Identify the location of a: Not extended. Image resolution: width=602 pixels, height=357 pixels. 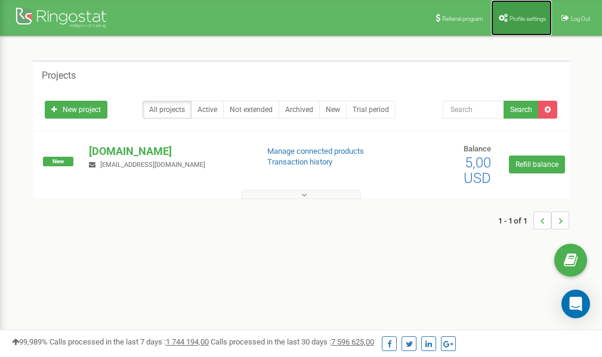
(251, 110).